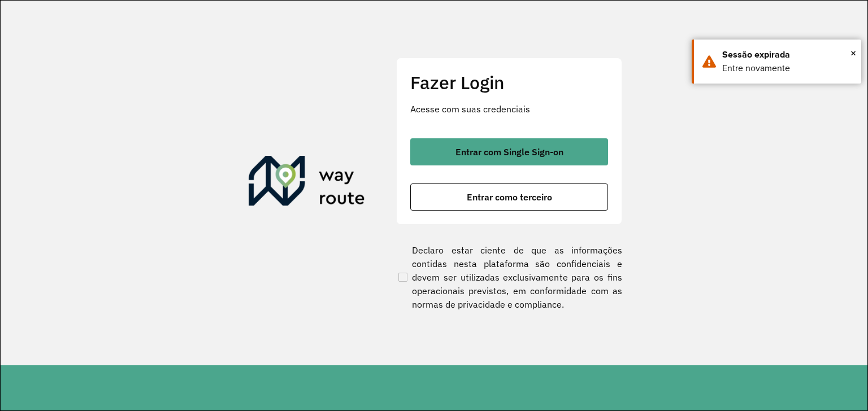 The height and width of the screenshot is (411, 868). Describe the element at coordinates (509, 277) in the screenshot. I see `label: Declaro estar ciente de que as informações contidas nesta plataforma são confidenciais e devem se...` at that location.